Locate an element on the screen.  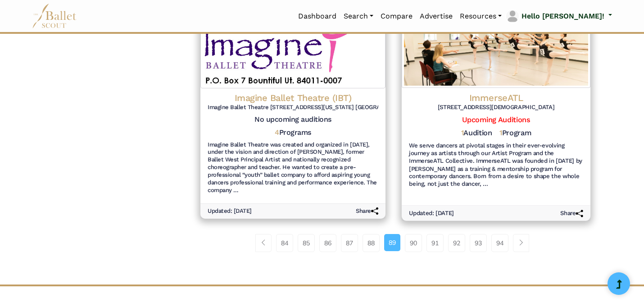
h5: Audition is located at coordinates (476, 133).